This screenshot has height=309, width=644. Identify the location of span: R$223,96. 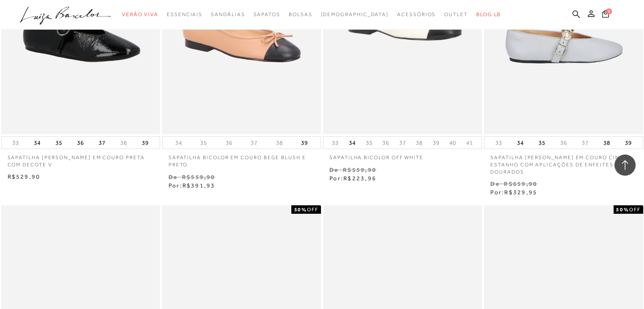
(360, 178).